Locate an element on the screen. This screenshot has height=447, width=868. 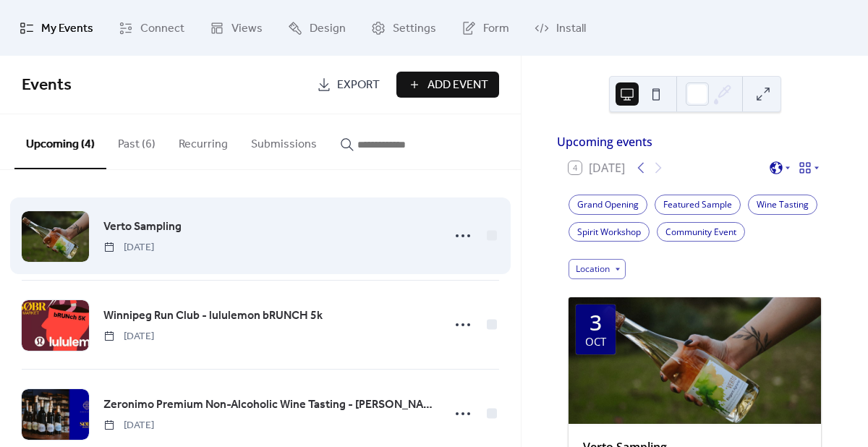
a: Connect is located at coordinates (151, 27).